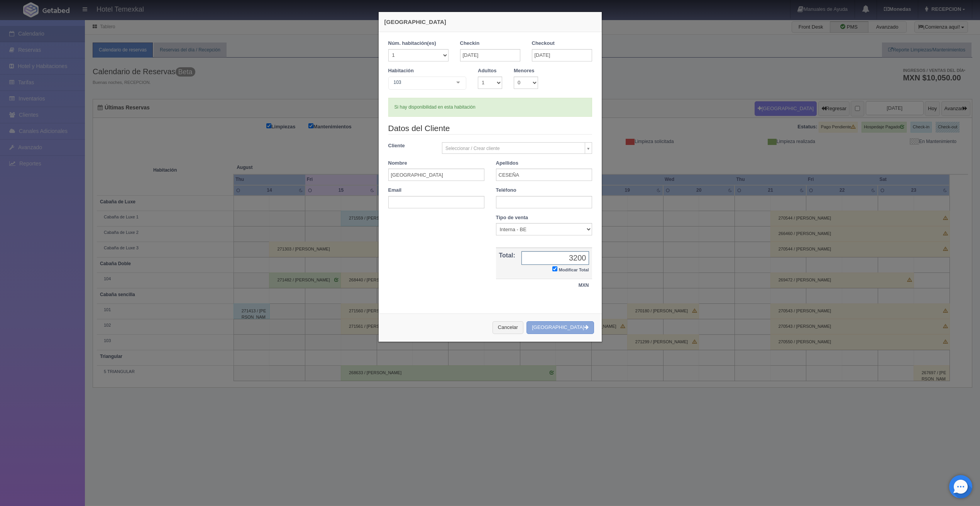  I want to click on small: Modificar Total, so click(574, 270).